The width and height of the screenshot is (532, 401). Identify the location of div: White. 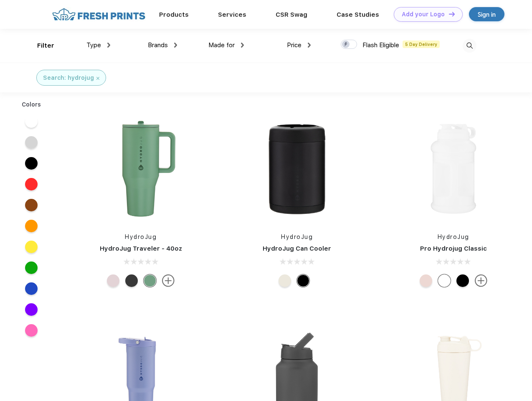
(444, 280).